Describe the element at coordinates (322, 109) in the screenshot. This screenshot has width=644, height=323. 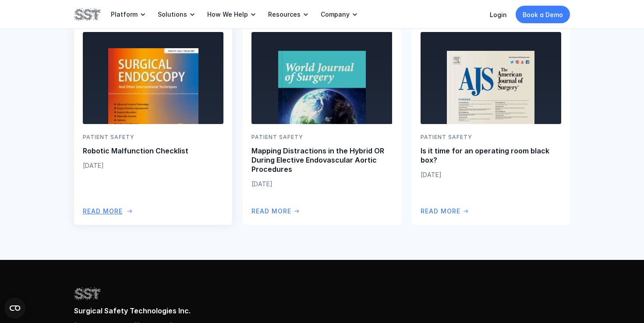
I see `img: World Journal of Surgery cover` at that location.